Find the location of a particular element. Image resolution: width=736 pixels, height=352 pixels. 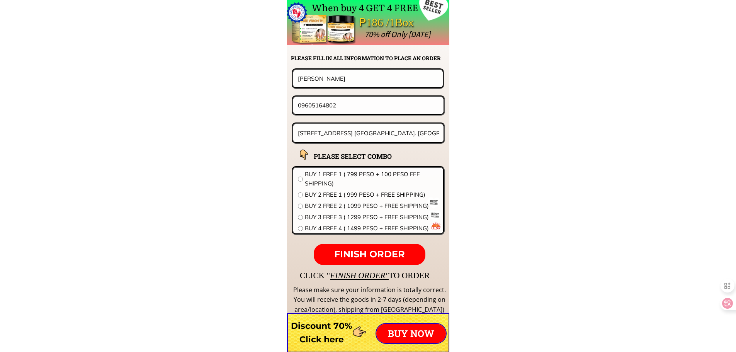

p: BUY NOW is located at coordinates (411, 333).